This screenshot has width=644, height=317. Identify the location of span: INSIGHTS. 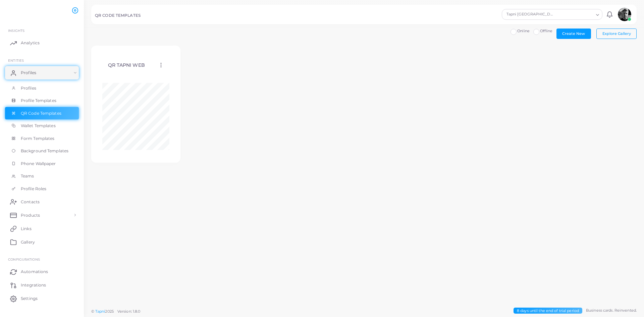
(16, 31).